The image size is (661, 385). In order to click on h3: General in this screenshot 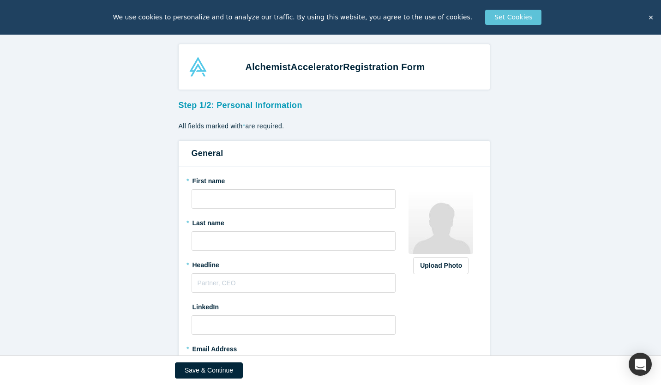, I will do `click(334, 153)`.